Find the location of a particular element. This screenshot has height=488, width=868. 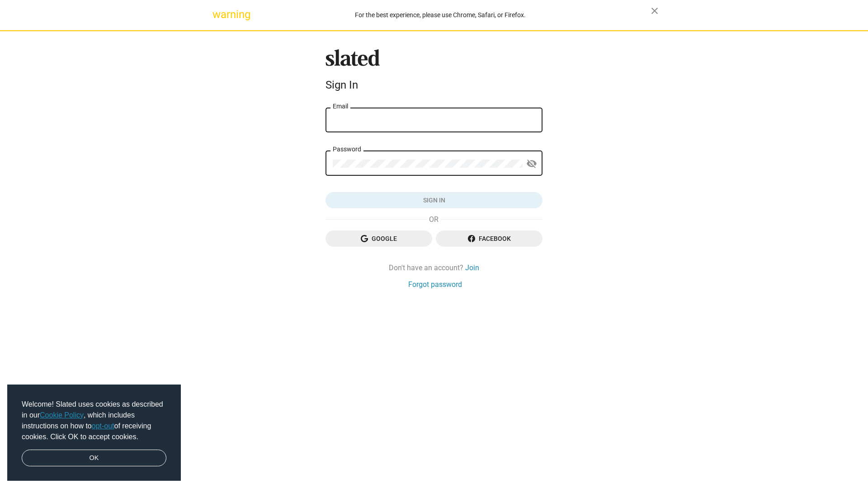

mat-icon: visibility_off is located at coordinates (532, 163).